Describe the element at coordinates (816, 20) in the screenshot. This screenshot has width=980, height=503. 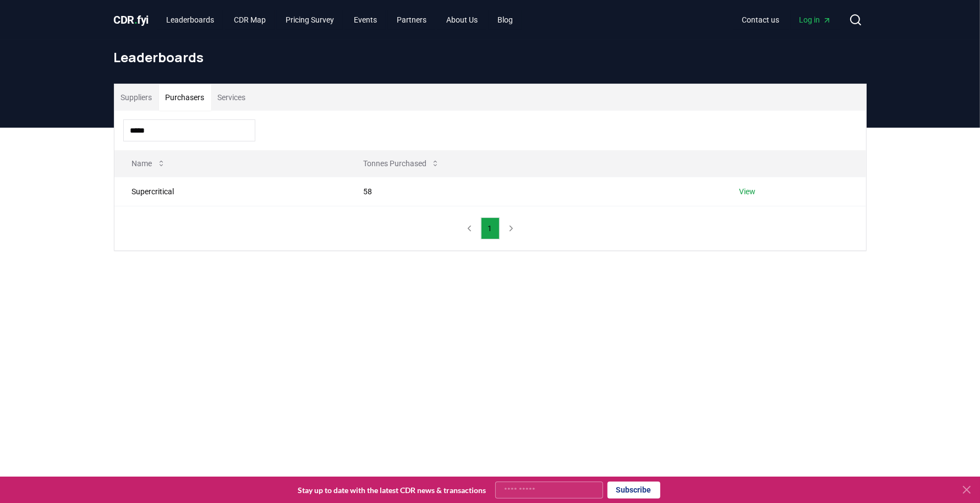
I see `a: Log in` at that location.